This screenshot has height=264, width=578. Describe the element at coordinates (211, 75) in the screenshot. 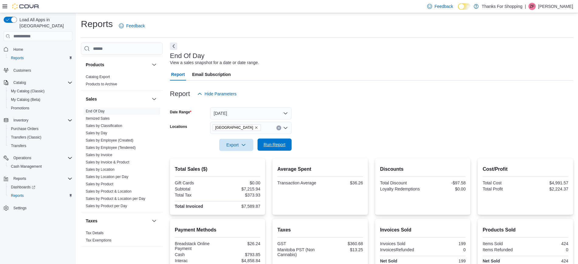

I see `span: Email Subscription` at that location.